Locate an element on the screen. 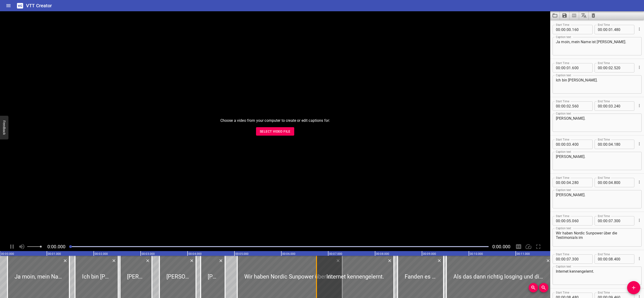  input: 05 is located at coordinates (568, 221).